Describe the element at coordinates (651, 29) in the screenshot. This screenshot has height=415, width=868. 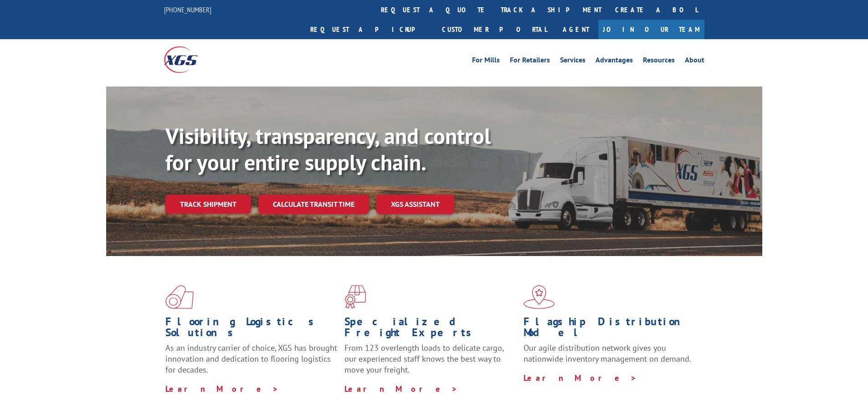
I see `a: Join Our Team` at that location.